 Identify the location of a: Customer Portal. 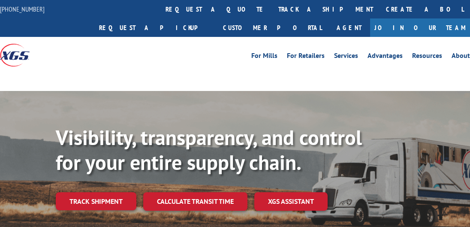
(272, 27).